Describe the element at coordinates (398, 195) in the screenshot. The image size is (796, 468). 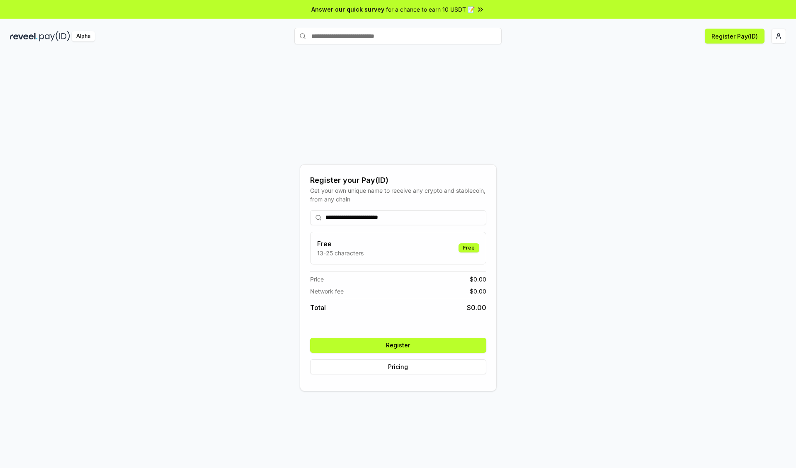
I see `div: Get your own unique name to receive any crypto and stablecoin, from any chain` at that location.